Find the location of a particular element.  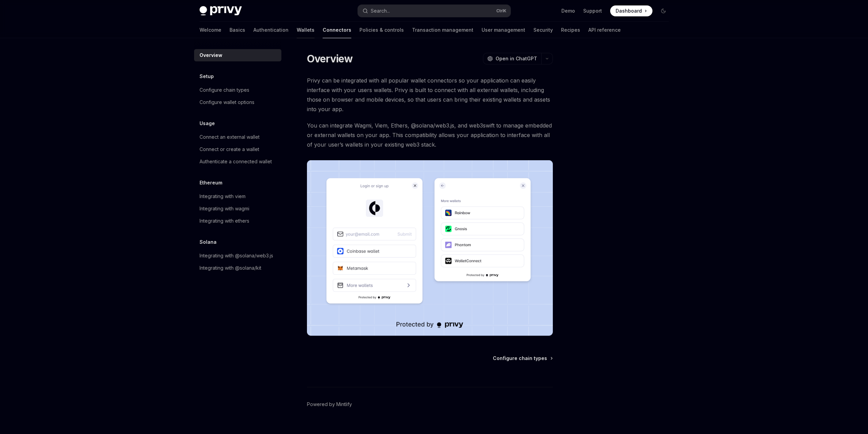

div: Connect or create a wallet is located at coordinates (229, 150).